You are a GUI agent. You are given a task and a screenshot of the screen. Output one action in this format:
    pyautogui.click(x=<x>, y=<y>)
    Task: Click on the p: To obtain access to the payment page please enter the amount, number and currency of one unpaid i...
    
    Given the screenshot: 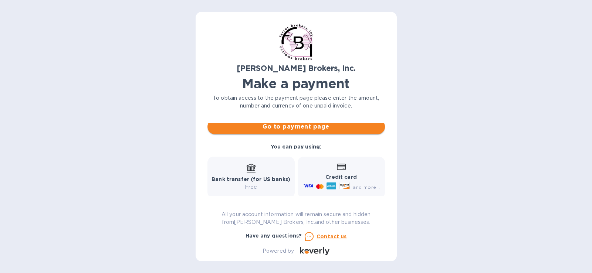 What is the action you would take?
    pyautogui.click(x=296, y=102)
    